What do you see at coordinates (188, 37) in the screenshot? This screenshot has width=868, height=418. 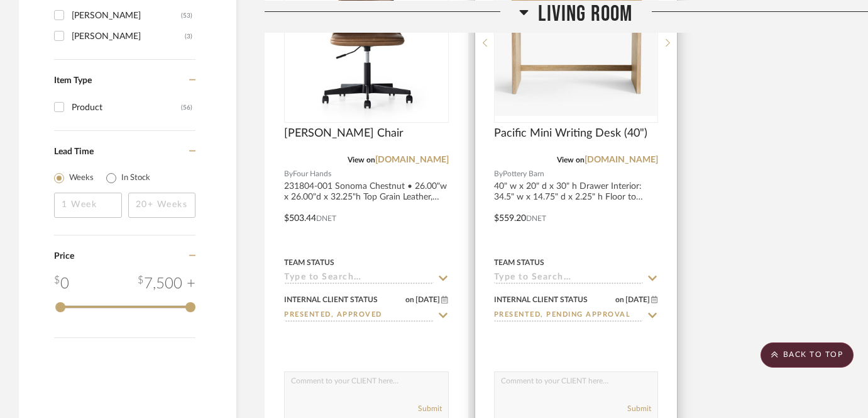 I see `div: (3)` at bounding box center [188, 37].